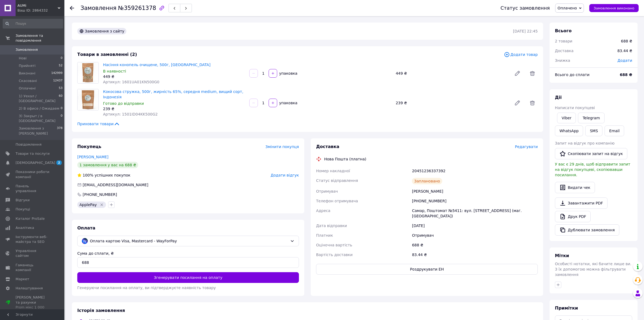  What do you see at coordinates (27, 88) in the screenshot?
I see `span: Оплачені` at bounding box center [27, 88].